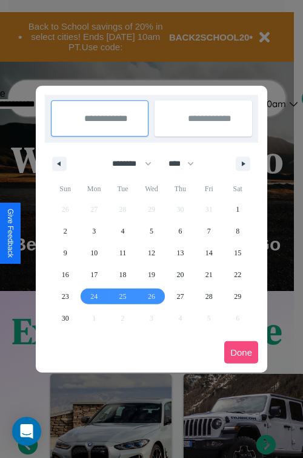 The height and width of the screenshot is (458, 303). Describe the element at coordinates (65, 189) in the screenshot. I see `span: Sun` at that location.